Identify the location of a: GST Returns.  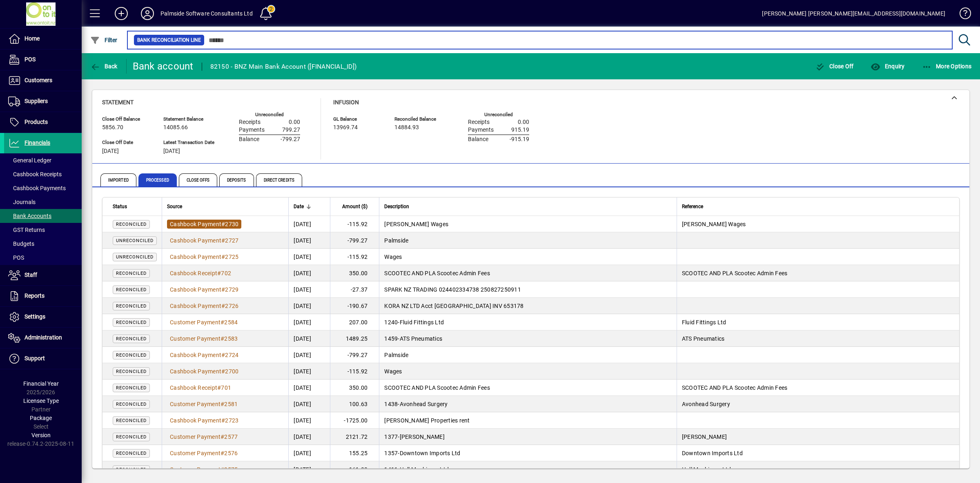
(43, 230).